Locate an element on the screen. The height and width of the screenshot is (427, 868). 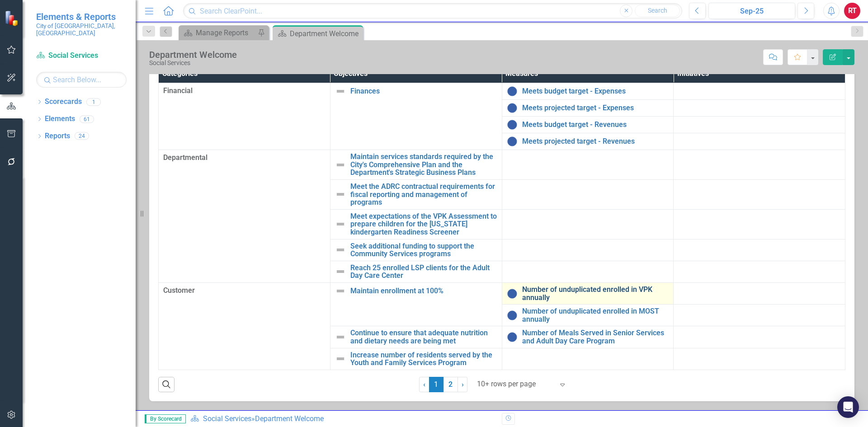
a: Finances is located at coordinates (424, 91).